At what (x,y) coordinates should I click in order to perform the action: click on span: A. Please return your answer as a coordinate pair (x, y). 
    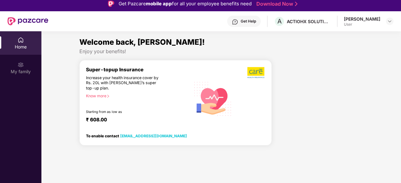
    Looking at the image, I should click on (279, 21).